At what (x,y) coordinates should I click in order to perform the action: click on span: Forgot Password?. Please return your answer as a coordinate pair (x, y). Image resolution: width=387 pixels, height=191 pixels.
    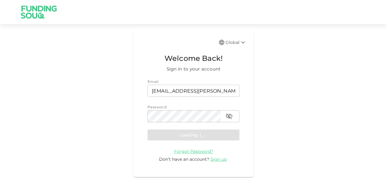
    Looking at the image, I should click on (193, 151).